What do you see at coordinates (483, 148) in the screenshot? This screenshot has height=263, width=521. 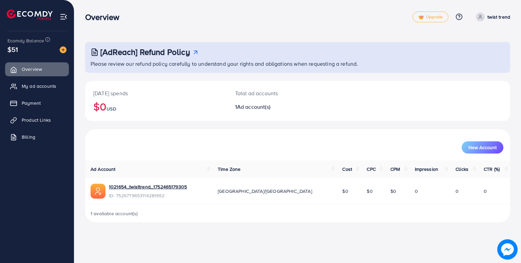 I see `button: New Account` at bounding box center [483, 148].